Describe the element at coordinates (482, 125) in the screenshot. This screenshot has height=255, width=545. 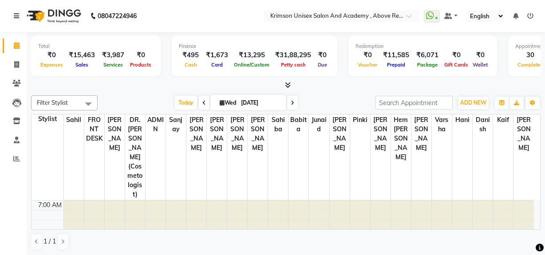
I see `span: Danish` at that location.